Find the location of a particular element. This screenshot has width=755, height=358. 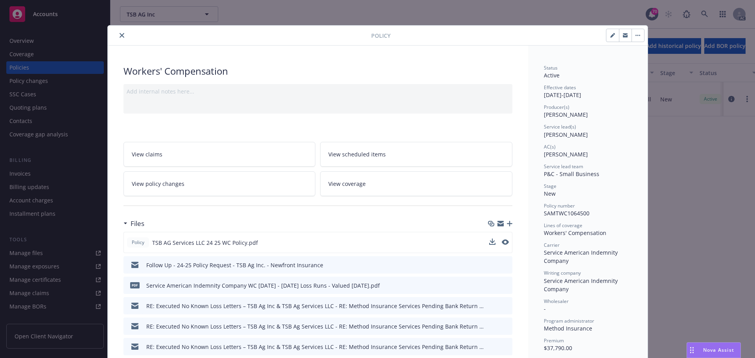

span: View scheduled items is located at coordinates (357, 154).